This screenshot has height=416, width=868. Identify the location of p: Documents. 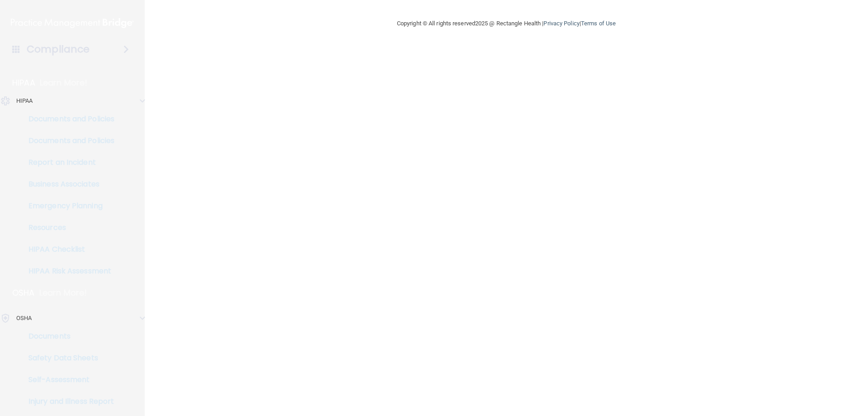
(68, 336).